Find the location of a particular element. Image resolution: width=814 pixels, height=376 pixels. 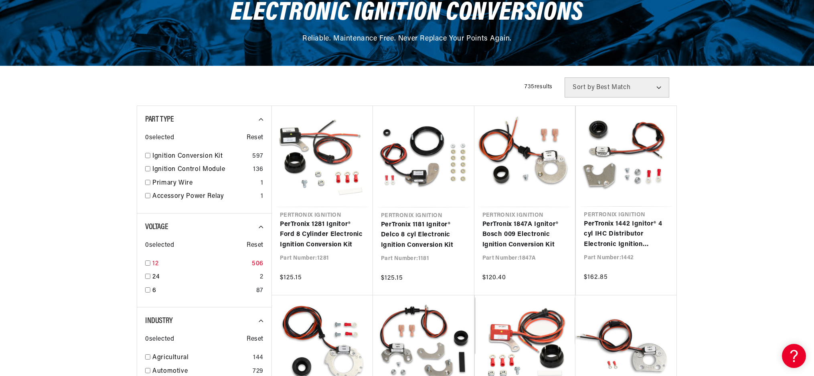

div: 2 is located at coordinates (261, 277).